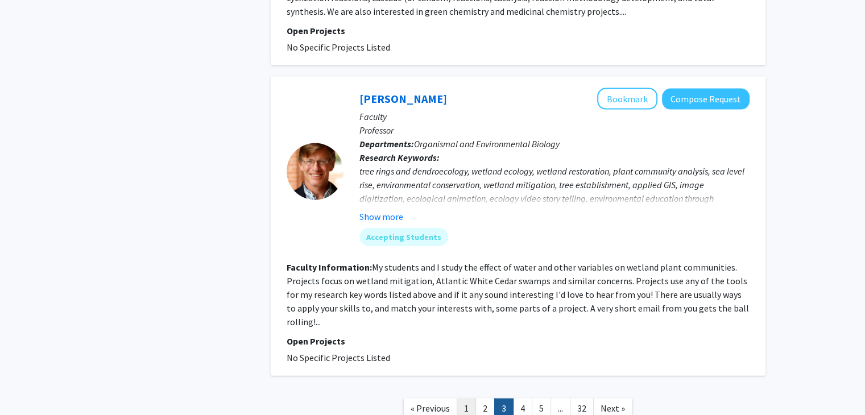  What do you see at coordinates (612, 408) in the screenshot?
I see `span: Next »` at bounding box center [612, 408].